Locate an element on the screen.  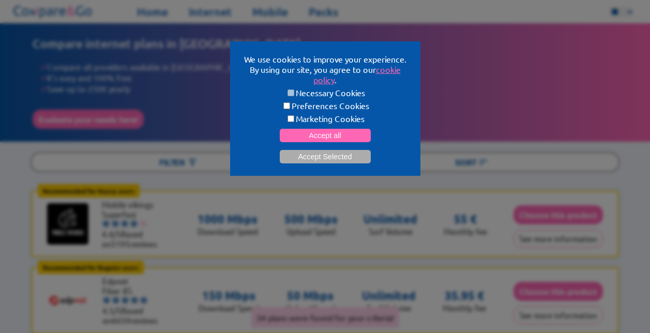
label: Necessary Cookies is located at coordinates (325, 93).